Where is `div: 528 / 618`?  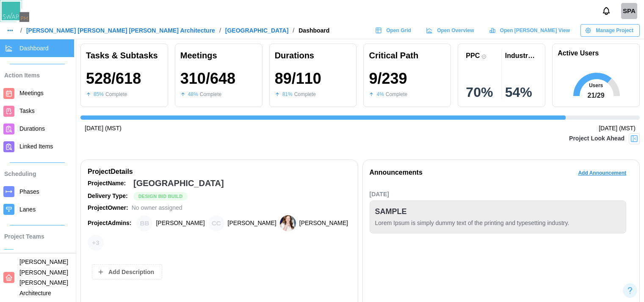 div: 528 / 618 is located at coordinates (114, 79).